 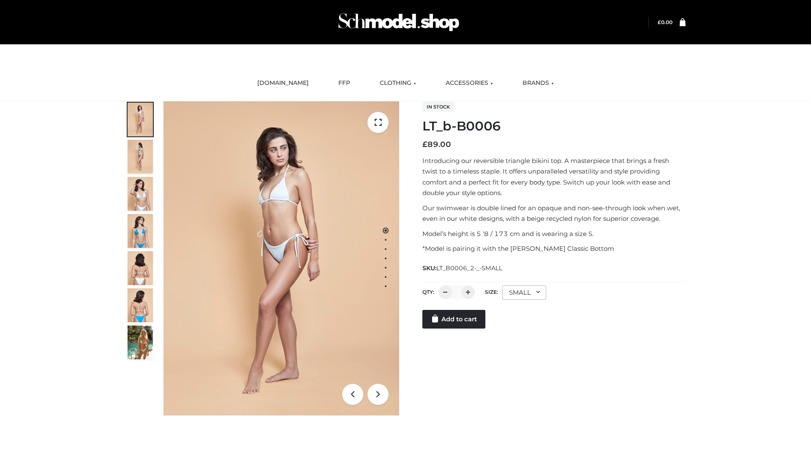 What do you see at coordinates (462, 268) in the screenshot?
I see `span: SKU:` at bounding box center [462, 268].